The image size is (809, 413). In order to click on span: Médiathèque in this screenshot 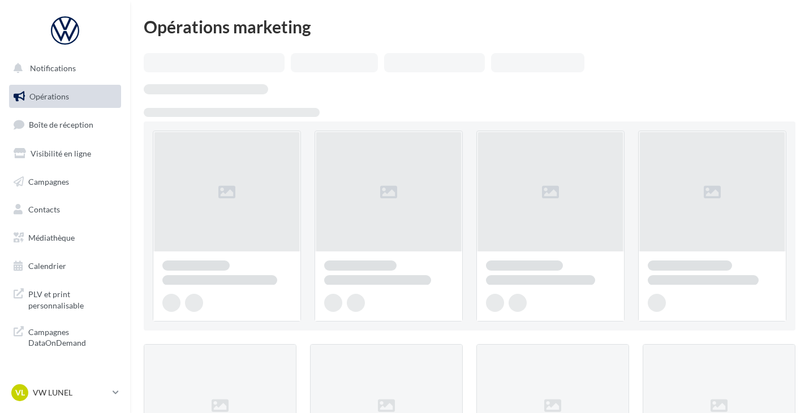, I will do `click(51, 238)`.